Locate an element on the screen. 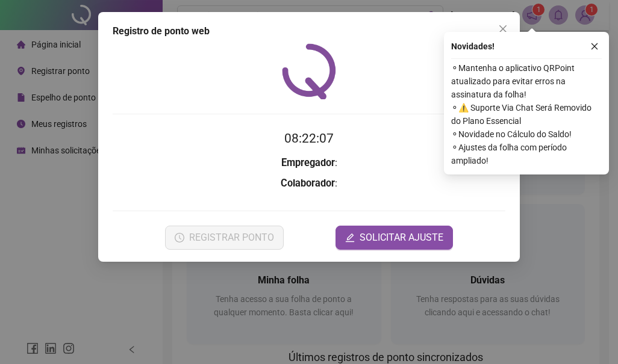  span: ⚬ Ajustes da folha com período ampliado! is located at coordinates (526, 154).